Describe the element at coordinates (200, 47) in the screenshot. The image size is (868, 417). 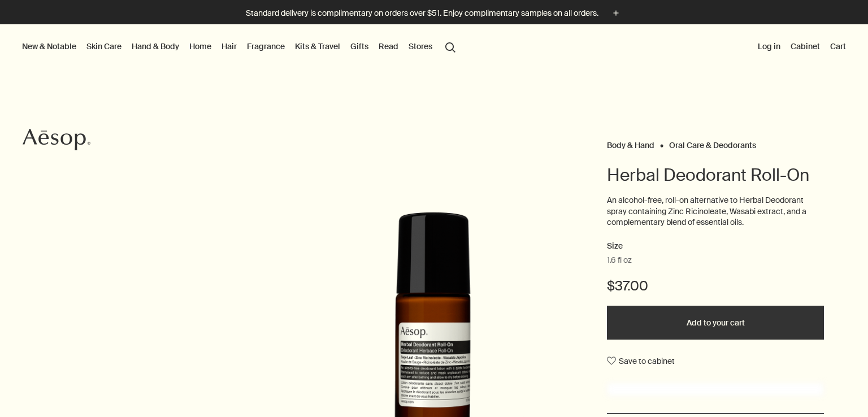
I see `a: Home` at that location.